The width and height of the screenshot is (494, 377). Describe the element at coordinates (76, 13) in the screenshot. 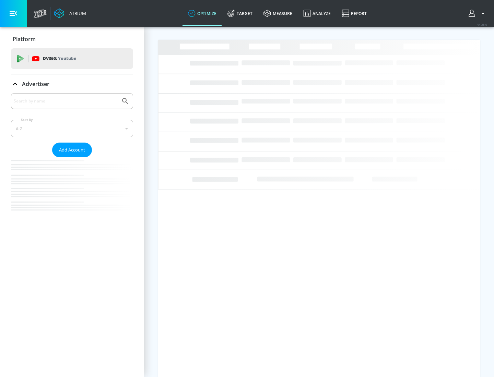

I see `div: Atrium` at that location.